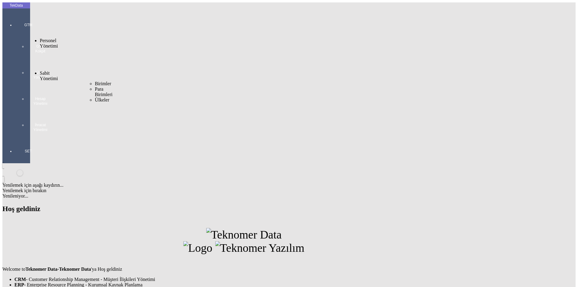 The image size is (578, 287). What do you see at coordinates (244, 191) in the screenshot?
I see `div: Yenilemek için bırakın` at bounding box center [244, 191].